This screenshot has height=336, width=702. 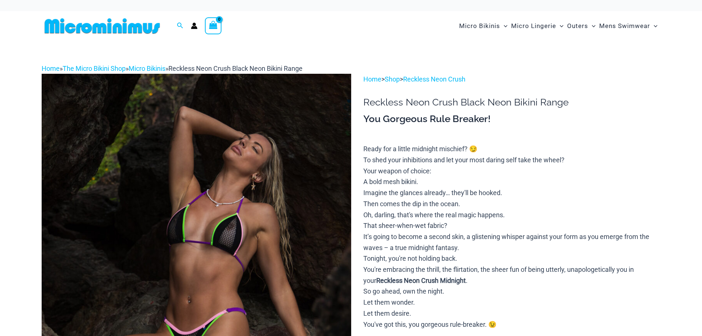 What do you see at coordinates (392, 79) in the screenshot?
I see `a: Shop` at bounding box center [392, 79].